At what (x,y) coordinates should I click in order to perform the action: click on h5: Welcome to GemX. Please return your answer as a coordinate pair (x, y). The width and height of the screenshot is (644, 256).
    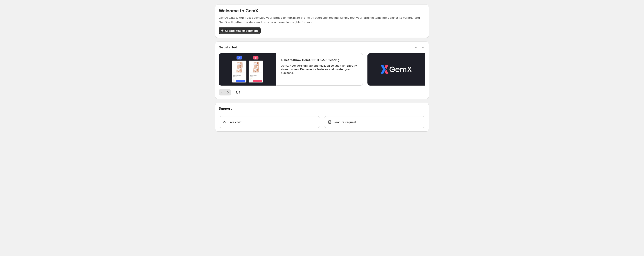
    Looking at the image, I should click on (239, 11).